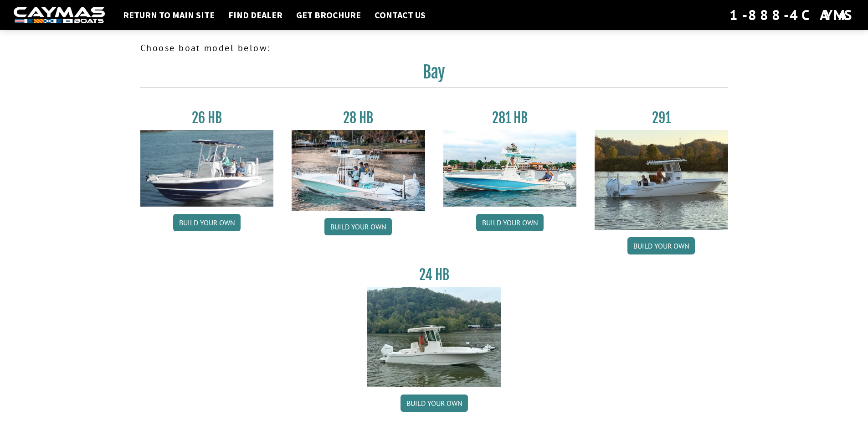 The width and height of the screenshot is (868, 431). What do you see at coordinates (358, 118) in the screenshot?
I see `h3: 28 HB` at bounding box center [358, 118].